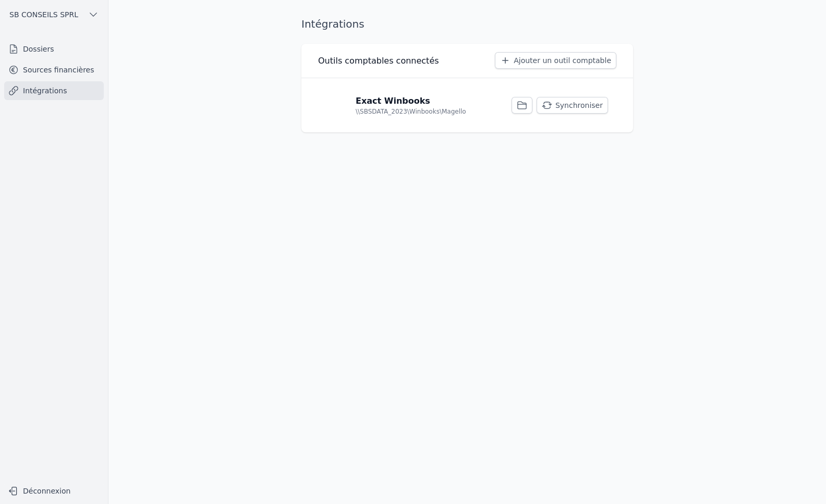 This screenshot has width=826, height=504. Describe the element at coordinates (393, 101) in the screenshot. I see `p: Exact Winbooks` at that location.